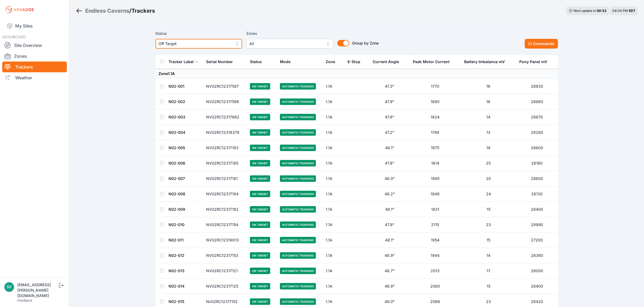  Describe the element at coordinates (484, 62) in the screenshot. I see `div: Battery Imbalance mV` at that location.